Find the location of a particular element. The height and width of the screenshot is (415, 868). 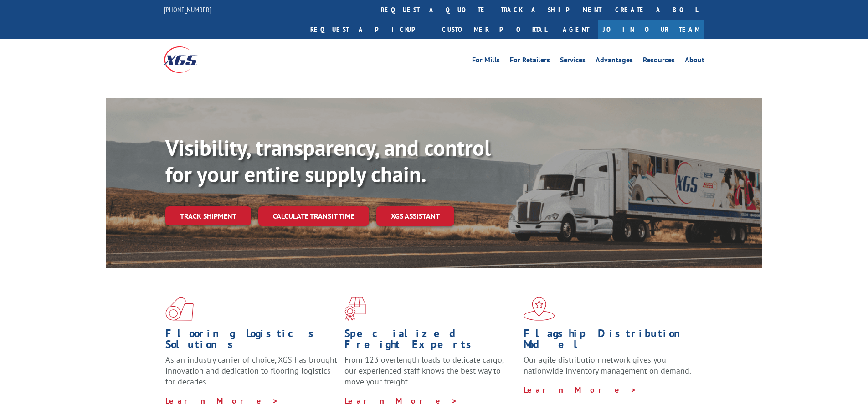

a: Track shipment is located at coordinates (208, 216).